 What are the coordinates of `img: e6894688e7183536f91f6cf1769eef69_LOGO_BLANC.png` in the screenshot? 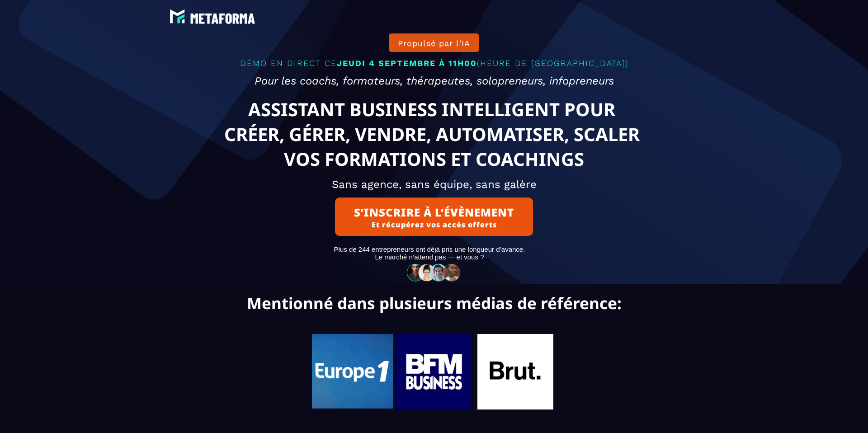 It's located at (212, 17).